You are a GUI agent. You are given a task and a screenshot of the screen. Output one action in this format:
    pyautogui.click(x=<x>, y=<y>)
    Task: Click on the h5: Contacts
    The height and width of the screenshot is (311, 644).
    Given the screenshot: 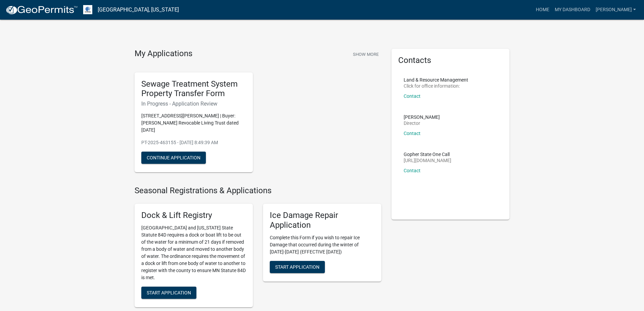 What is the action you would take?
    pyautogui.click(x=451, y=60)
    